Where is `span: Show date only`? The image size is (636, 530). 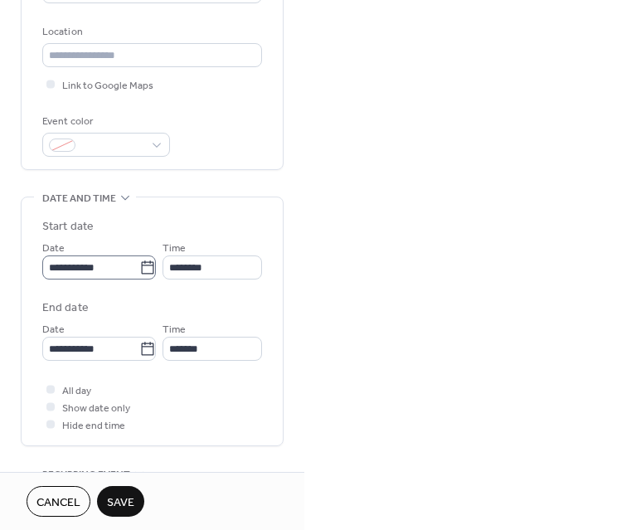
span: Show date only is located at coordinates (96, 408).